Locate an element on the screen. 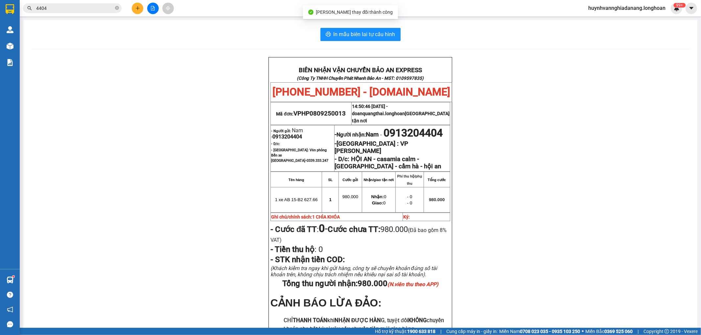  button: file-add is located at coordinates (153, 8).